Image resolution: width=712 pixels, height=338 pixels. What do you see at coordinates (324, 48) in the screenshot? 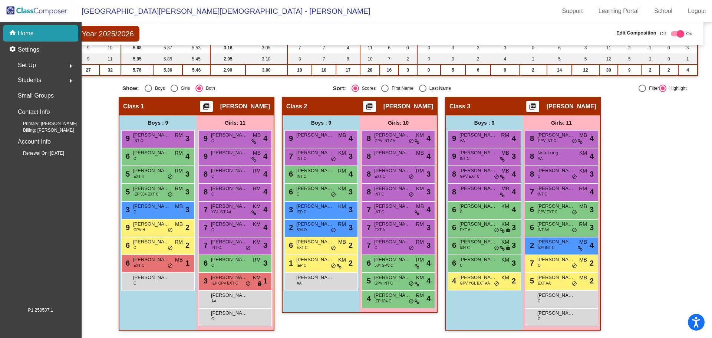
I see `td: 7` at bounding box center [324, 48].